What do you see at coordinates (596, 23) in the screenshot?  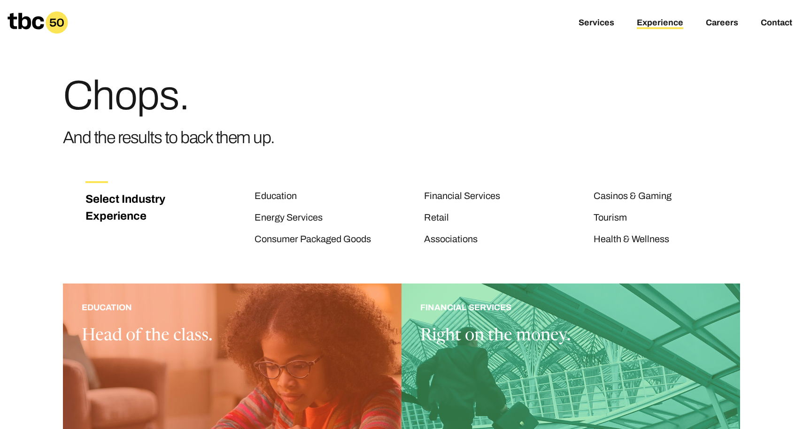 I see `a: Services` at bounding box center [596, 23].